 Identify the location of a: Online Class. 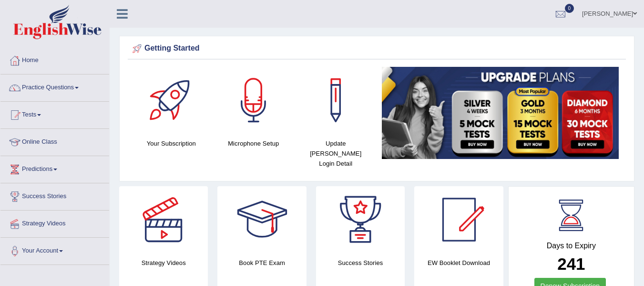
(55, 141).